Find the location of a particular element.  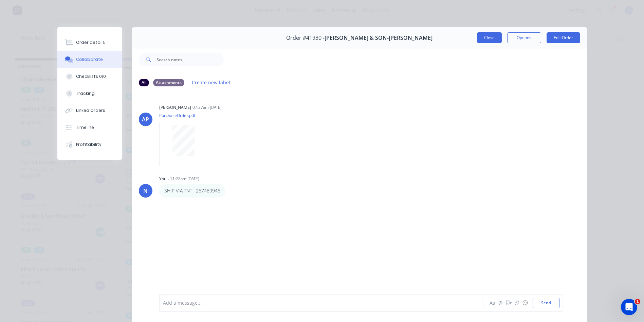

div: You is located at coordinates (163, 179).